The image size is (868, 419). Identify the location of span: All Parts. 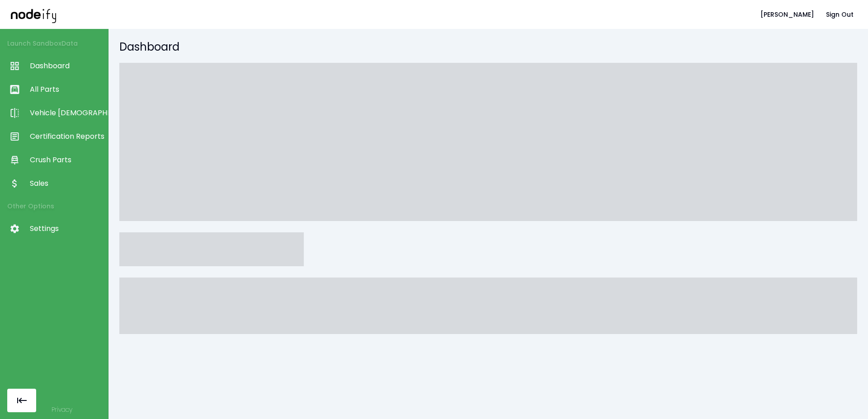
(67, 89).